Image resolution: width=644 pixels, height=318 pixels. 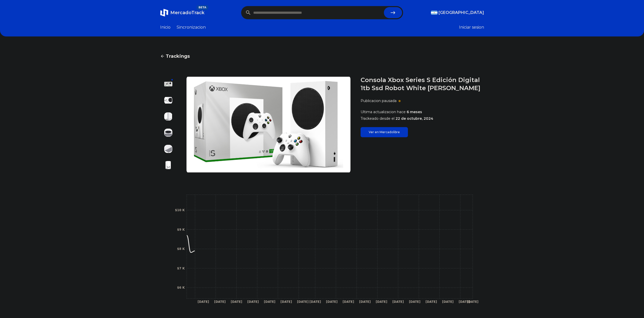 What do you see at coordinates (202, 7) in the screenshot?
I see `span: BETA` at bounding box center [202, 7].